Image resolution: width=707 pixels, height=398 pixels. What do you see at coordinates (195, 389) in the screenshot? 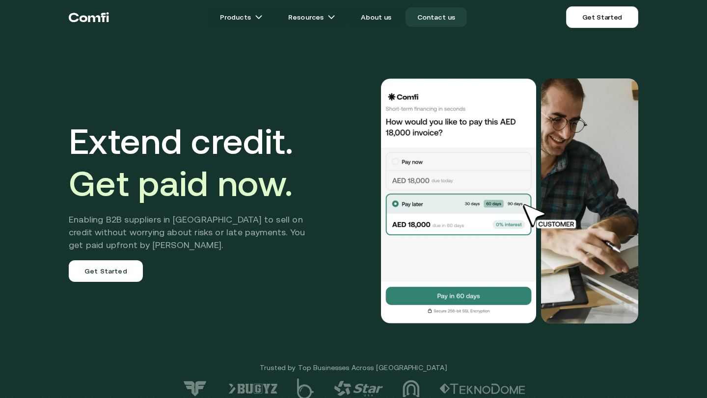
I see `img: logo-7` at bounding box center [195, 389].